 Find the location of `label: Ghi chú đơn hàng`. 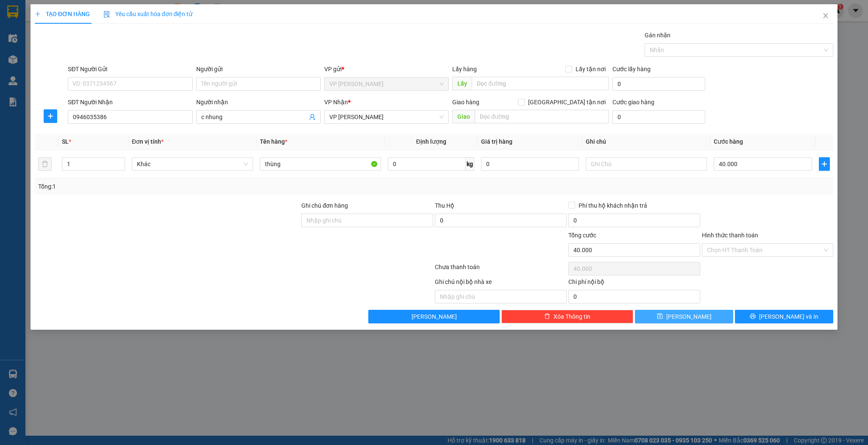

label: Ghi chú đơn hàng is located at coordinates (325, 206).